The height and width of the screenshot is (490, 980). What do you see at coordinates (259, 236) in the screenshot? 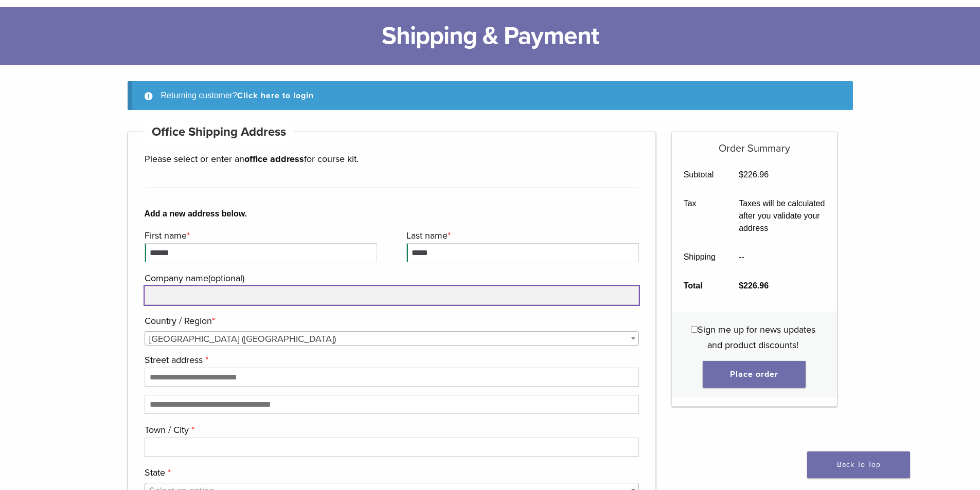
I see `label: First name` at bounding box center [259, 236].